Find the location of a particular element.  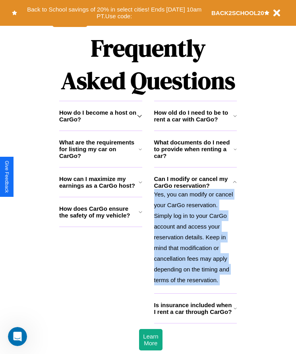

h3: How do I become a host on CarGo? is located at coordinates (98, 116).